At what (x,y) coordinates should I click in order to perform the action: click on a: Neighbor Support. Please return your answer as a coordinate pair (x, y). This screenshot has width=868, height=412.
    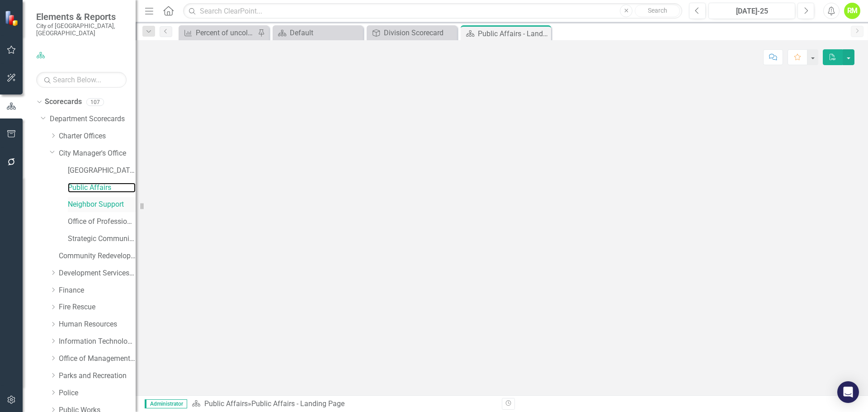
    Looking at the image, I should click on (102, 205).